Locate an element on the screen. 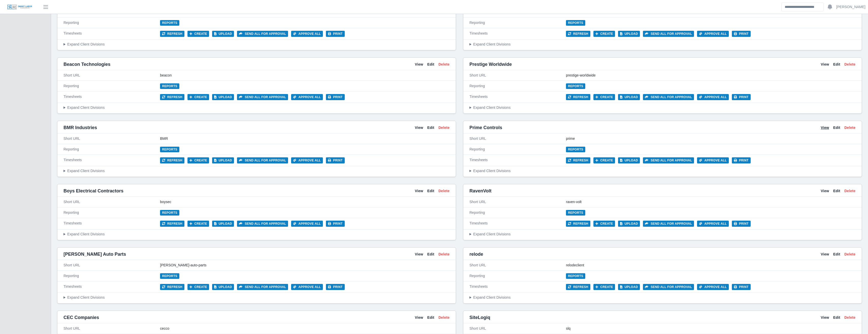 The height and width of the screenshot is (334, 868). span: Prime Controls is located at coordinates (485, 128).